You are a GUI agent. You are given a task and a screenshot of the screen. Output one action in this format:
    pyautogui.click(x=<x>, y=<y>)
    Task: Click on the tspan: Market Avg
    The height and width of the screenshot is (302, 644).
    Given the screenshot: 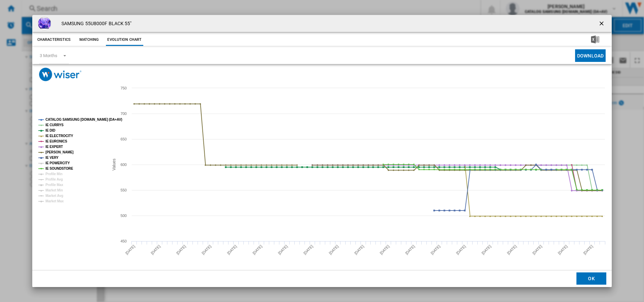 What is the action you would take?
    pyautogui.click(x=54, y=195)
    